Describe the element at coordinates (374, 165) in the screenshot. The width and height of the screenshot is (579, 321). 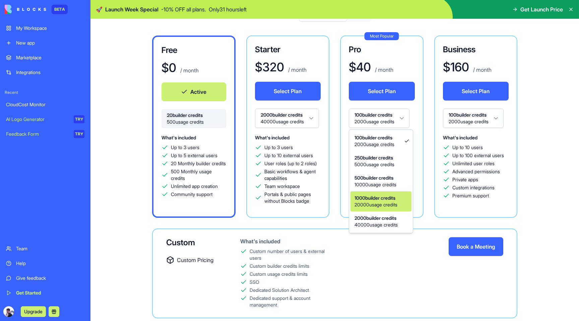
I see `span: 5000 usage credits` at that location.